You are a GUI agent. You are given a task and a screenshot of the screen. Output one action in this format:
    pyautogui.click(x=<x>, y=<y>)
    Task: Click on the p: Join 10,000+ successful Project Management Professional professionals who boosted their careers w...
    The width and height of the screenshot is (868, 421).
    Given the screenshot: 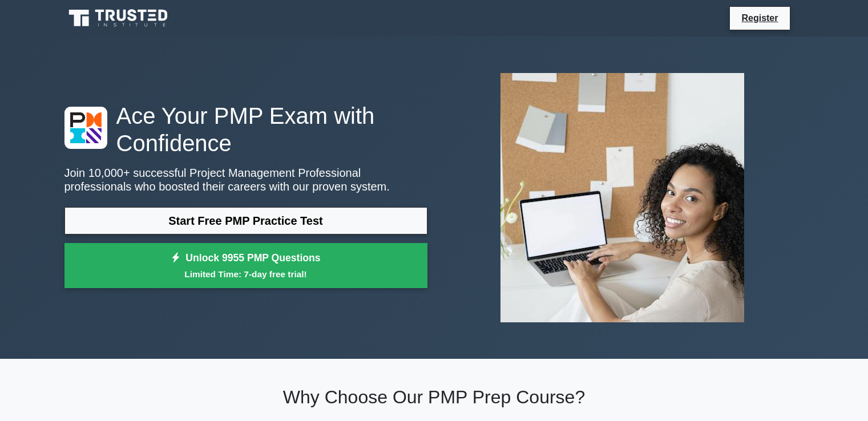 What is the action you would take?
    pyautogui.click(x=246, y=180)
    